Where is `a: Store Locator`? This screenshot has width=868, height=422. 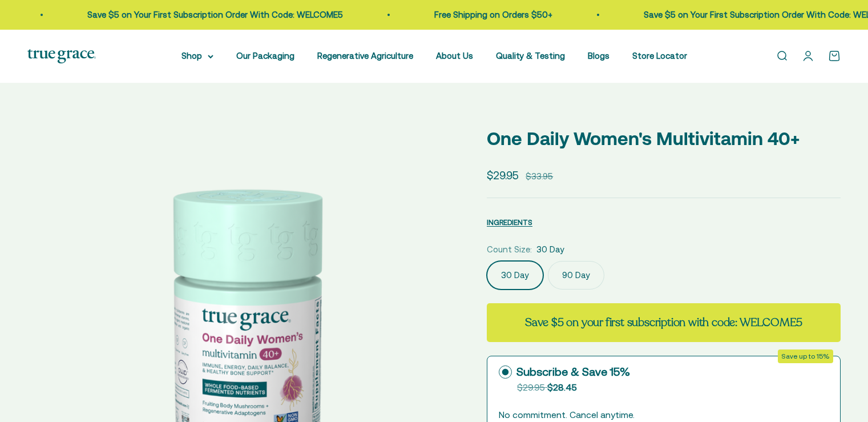
a: Store Locator is located at coordinates (660, 55).